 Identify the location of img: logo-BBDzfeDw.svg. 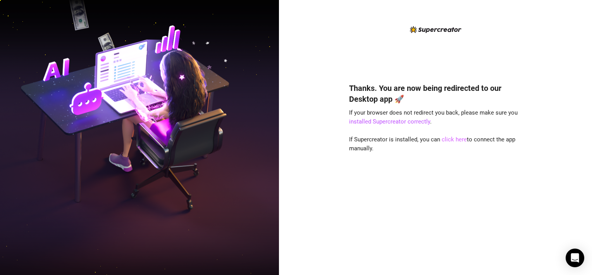
(436, 29).